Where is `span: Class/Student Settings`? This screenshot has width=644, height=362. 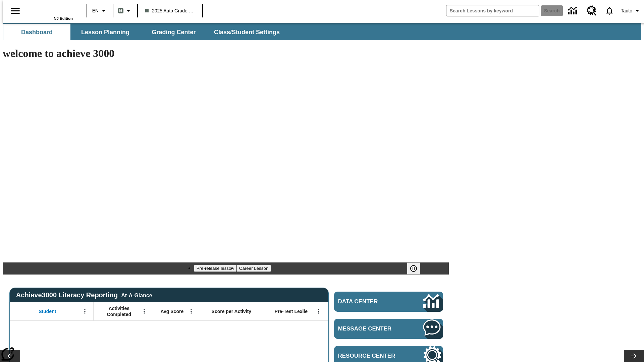 span: Class/Student Settings is located at coordinates (247, 32).